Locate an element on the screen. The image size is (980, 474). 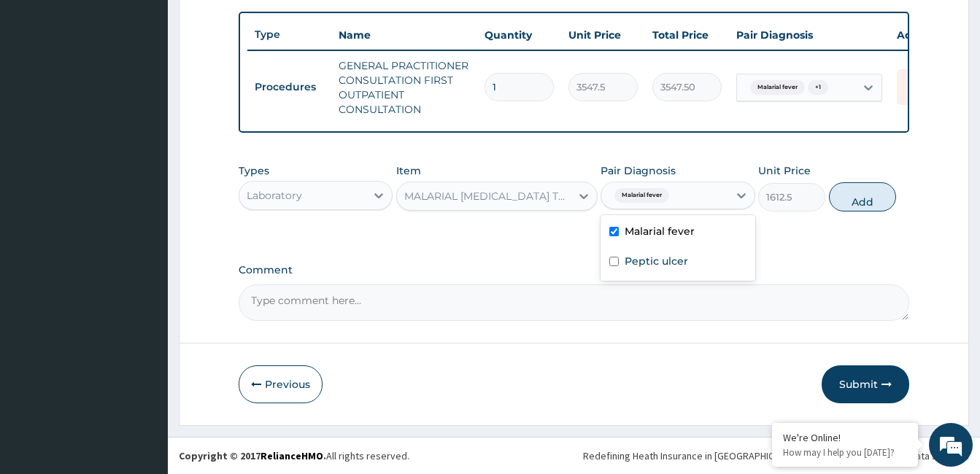
button: Add is located at coordinates (862, 197).